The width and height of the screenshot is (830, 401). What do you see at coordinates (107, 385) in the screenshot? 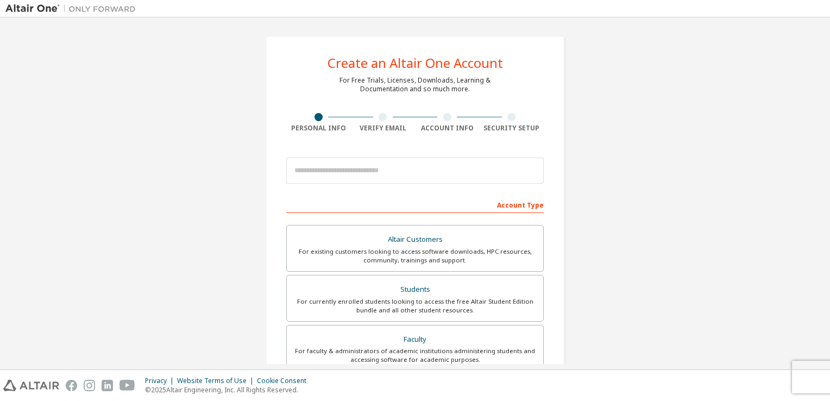
I see `img: linkedin.svg` at bounding box center [107, 385].